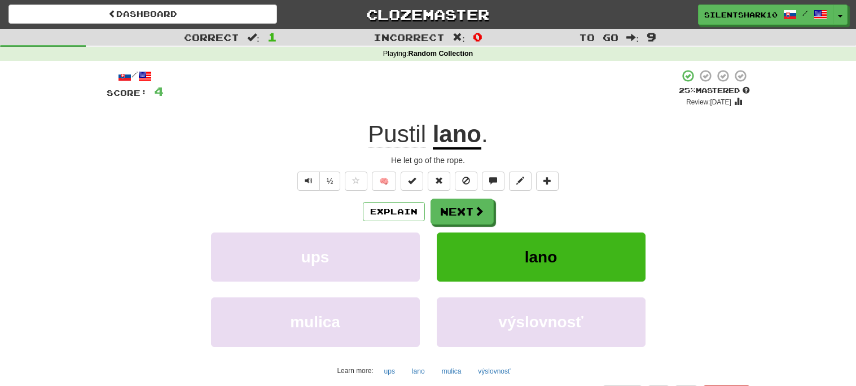  Describe the element at coordinates (409, 37) in the screenshot. I see `span: Incorrect` at that location.